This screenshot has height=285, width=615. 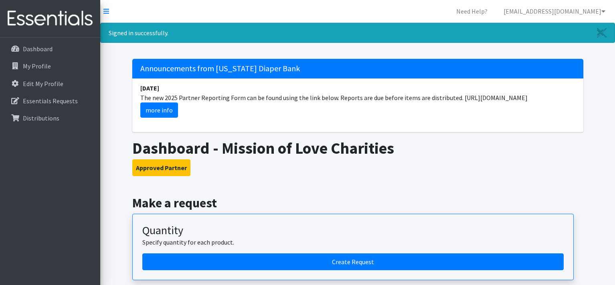 What do you see at coordinates (50, 18) in the screenshot?
I see `img: HumanEssentials` at bounding box center [50, 18].